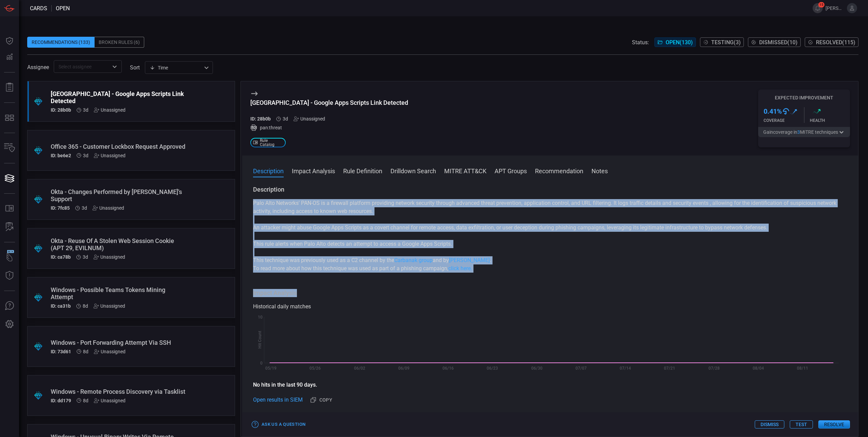 This screenshot has height=437, width=868. Describe the element at coordinates (818, 8) in the screenshot. I see `button: 15` at that location.